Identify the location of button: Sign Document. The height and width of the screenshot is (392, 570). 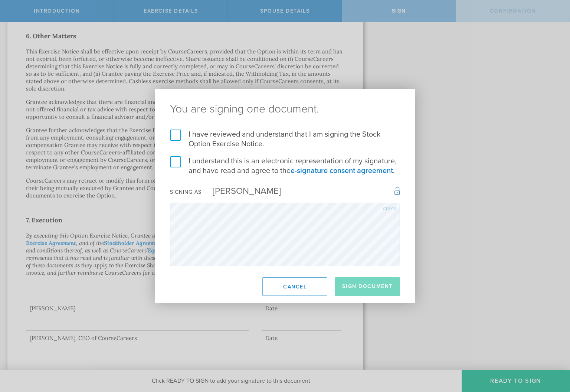
(368, 286).